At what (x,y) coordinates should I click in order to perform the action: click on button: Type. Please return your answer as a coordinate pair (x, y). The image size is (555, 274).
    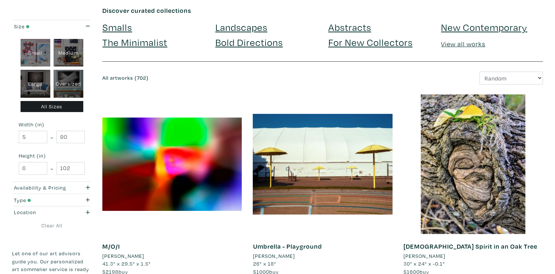
    Looking at the image, I should click on (52, 199).